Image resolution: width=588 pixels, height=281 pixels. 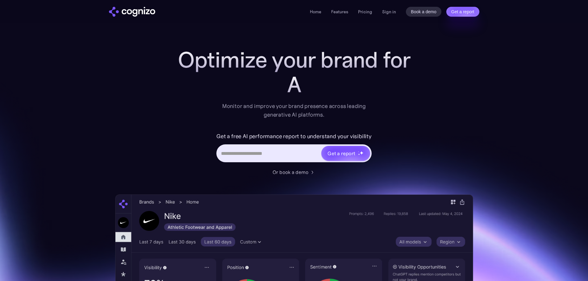 What do you see at coordinates (463, 12) in the screenshot?
I see `a: Get a report` at bounding box center [463, 12].